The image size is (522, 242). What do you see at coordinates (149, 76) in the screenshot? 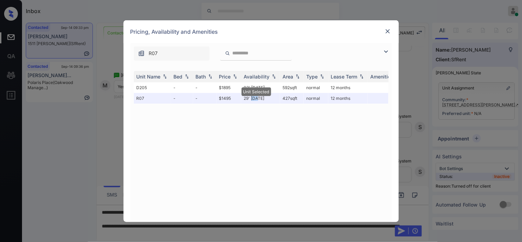
I see `div: Unit Name` at bounding box center [149, 76].